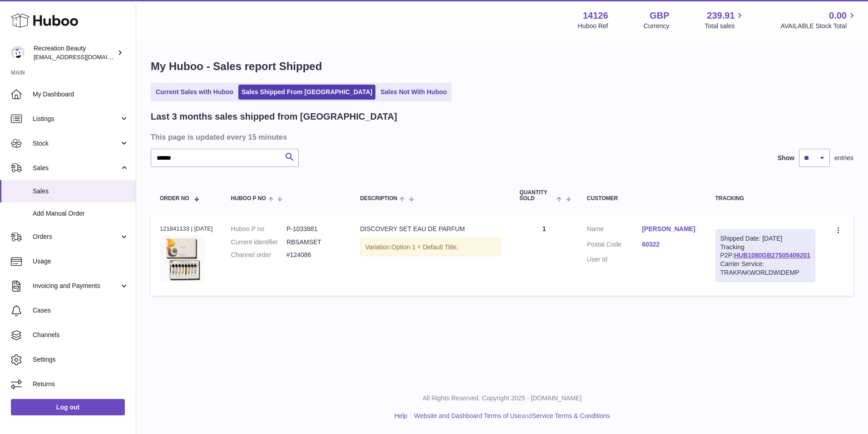 The image size is (868, 434). What do you see at coordinates (838, 15) in the screenshot?
I see `span: 0.00` at bounding box center [838, 15].